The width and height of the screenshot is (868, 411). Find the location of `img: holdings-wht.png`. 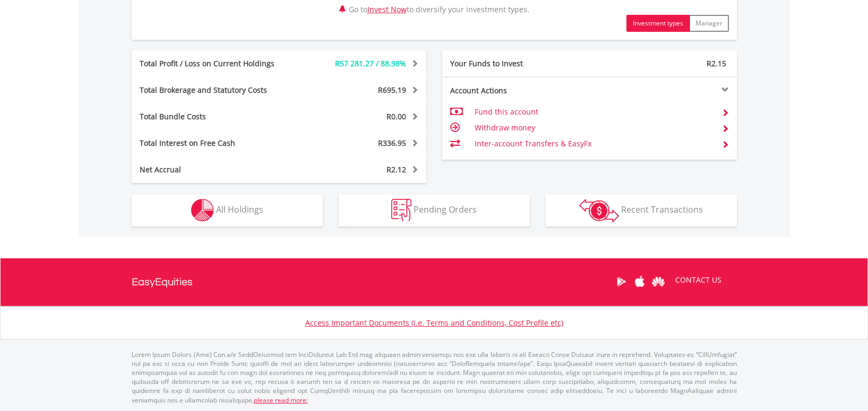

img: holdings-wht.png is located at coordinates (203, 210).